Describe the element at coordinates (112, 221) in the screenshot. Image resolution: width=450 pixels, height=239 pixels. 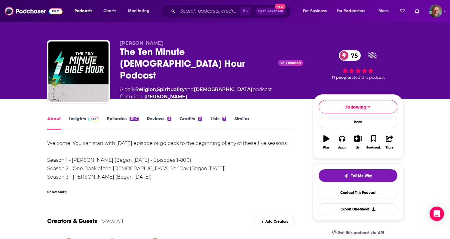
I see `a: View All` at that location.